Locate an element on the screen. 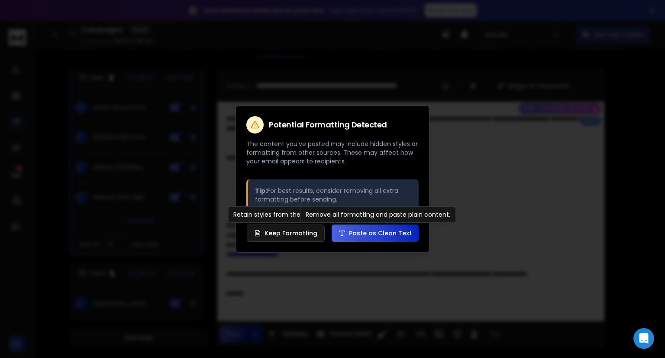  div: Remove all formatting and paste plain content. is located at coordinates (378, 214).